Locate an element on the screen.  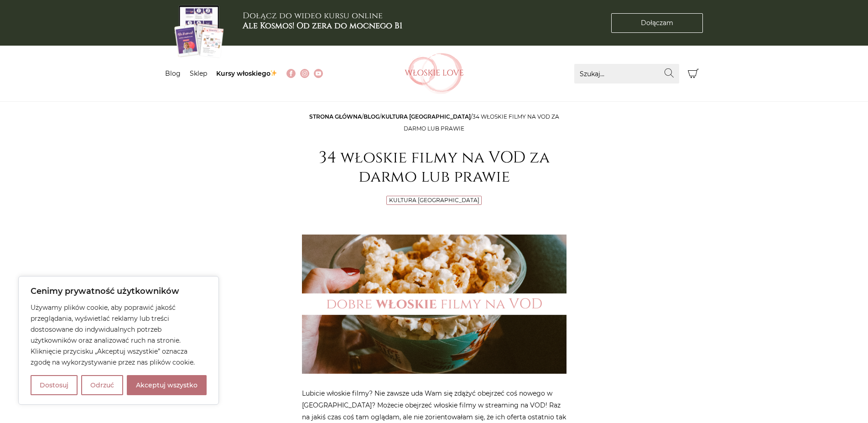
p: Cenimy prywatność użytkowników is located at coordinates (118, 291).